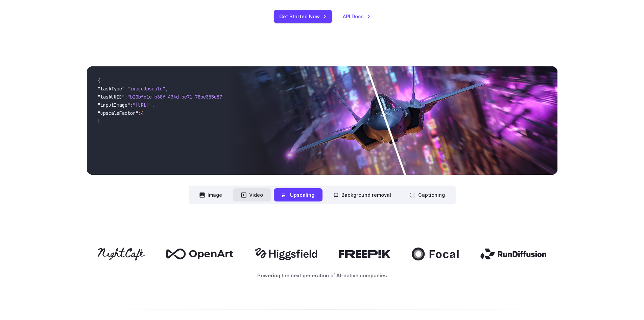 Image resolution: width=644 pixels, height=320 pixels. What do you see at coordinates (210, 195) in the screenshot?
I see `button: Image` at bounding box center [210, 195].